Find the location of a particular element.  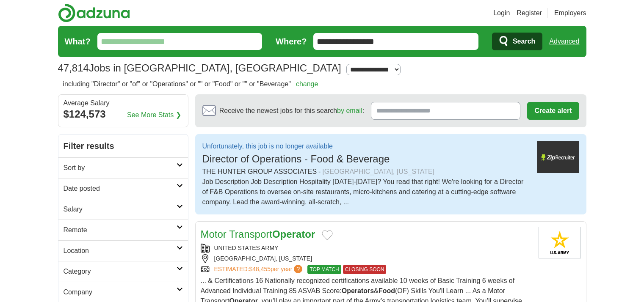

span: Search is located at coordinates (523, 41).